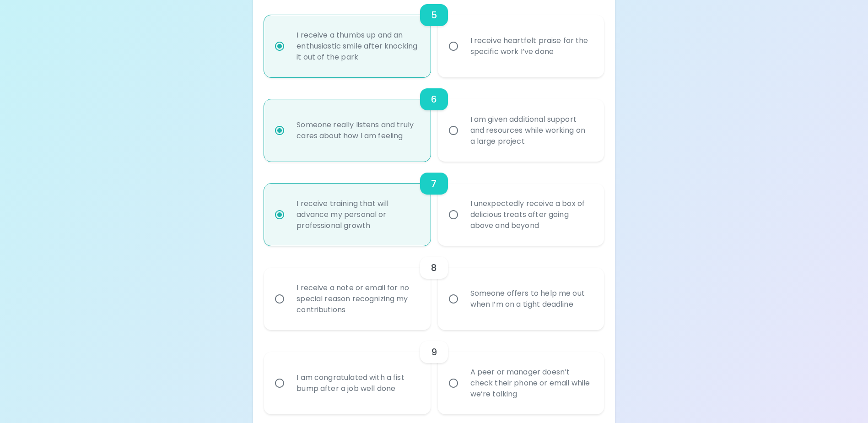 The width and height of the screenshot is (868, 423). I want to click on div: I receive a thumbs up and an enthusiastic smile after knocking it out of the park, so click(357, 46).